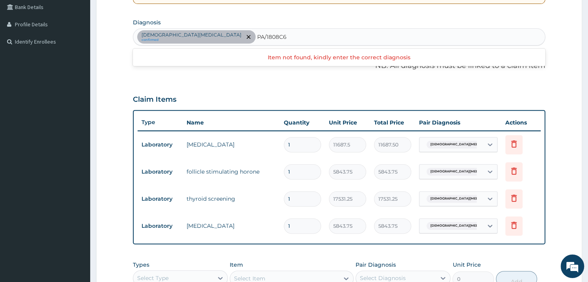 This screenshot has width=588, height=282. What do you see at coordinates (231, 171) in the screenshot?
I see `td: follicle stimulating horone` at bounding box center [231, 171].